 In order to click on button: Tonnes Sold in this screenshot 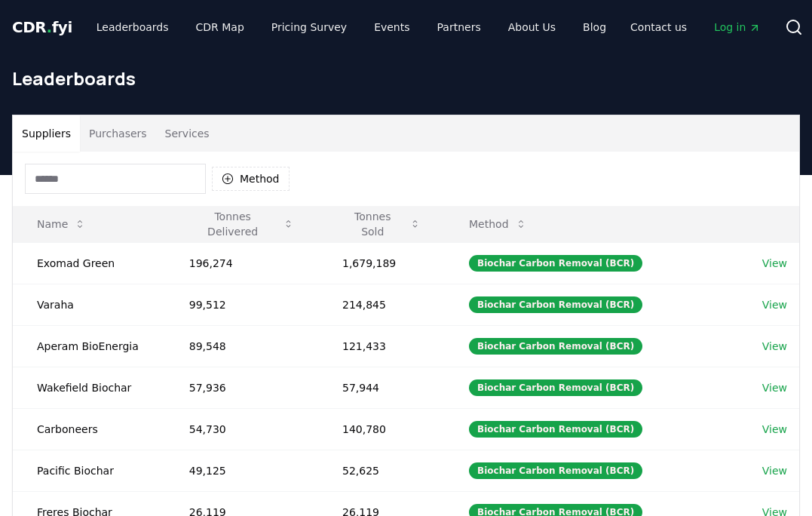, I will do `click(381, 224)`.